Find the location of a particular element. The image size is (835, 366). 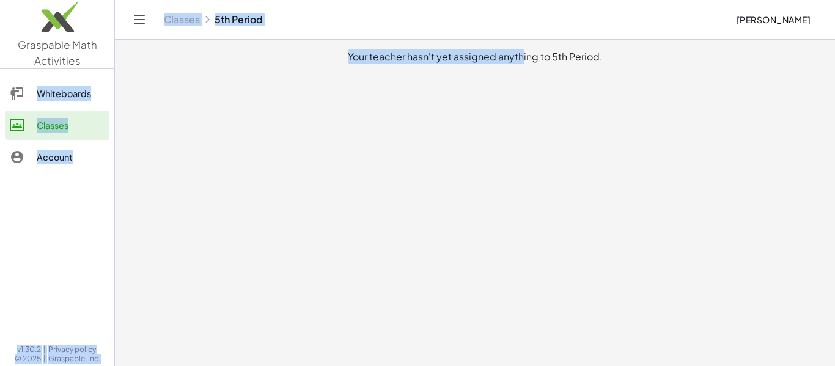

a: Whiteboards is located at coordinates (57, 94).